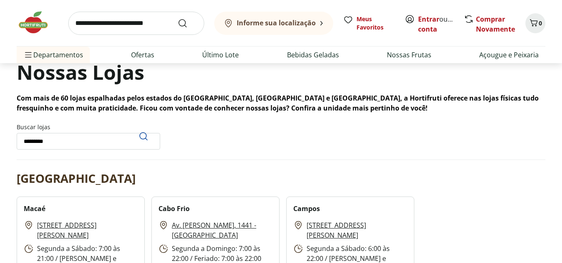  Describe the element at coordinates (441, 24) in the screenshot. I see `a: Criar conta` at that location.